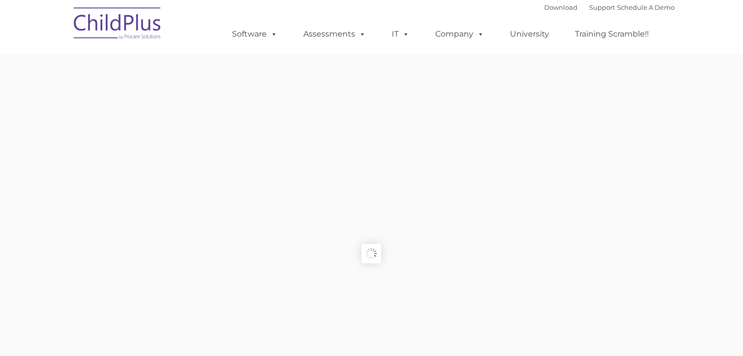 This screenshot has width=743, height=356. What do you see at coordinates (459, 34) in the screenshot?
I see `a: Company` at bounding box center [459, 34].